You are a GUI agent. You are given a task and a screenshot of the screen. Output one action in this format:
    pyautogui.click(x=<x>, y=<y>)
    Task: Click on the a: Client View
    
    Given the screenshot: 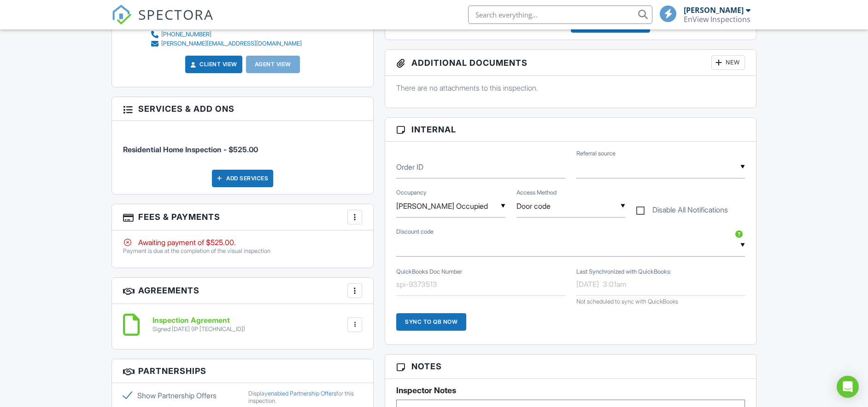 What is the action you would take?
    pyautogui.click(x=213, y=64)
    